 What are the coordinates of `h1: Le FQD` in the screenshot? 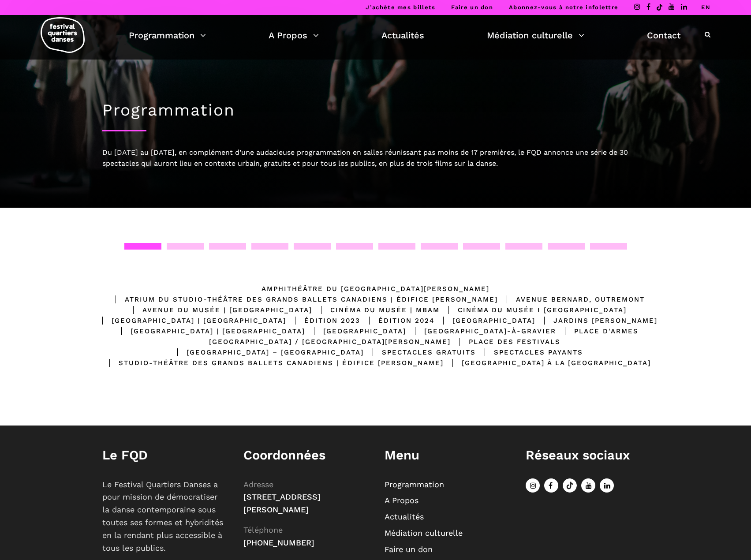 It's located at (164, 455).